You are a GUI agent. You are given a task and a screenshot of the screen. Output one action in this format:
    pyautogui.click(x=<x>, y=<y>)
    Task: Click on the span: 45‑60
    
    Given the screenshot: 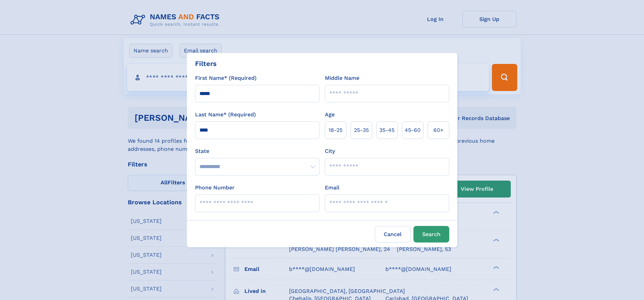 What is the action you would take?
    pyautogui.click(x=413, y=131)
    